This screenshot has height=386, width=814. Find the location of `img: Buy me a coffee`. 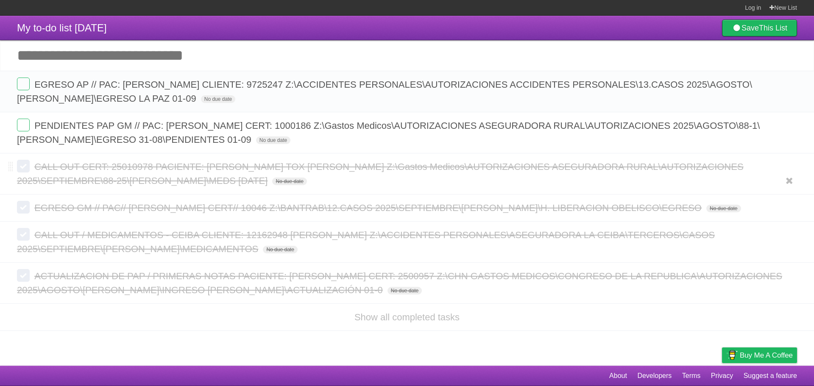

img: Buy me a coffee is located at coordinates (731, 355).